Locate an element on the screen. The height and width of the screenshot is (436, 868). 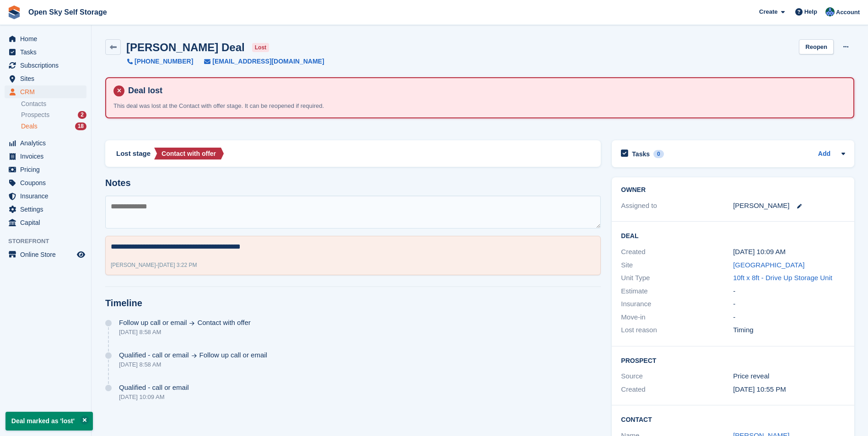
span: Sites is located at coordinates (47, 79).